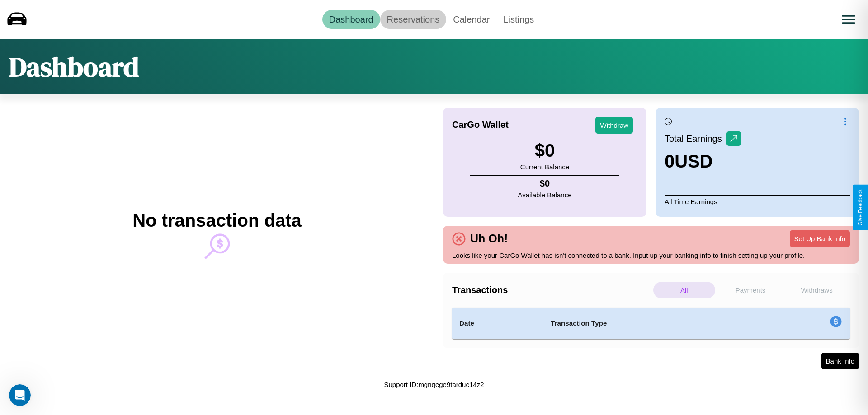 This screenshot has width=868, height=415. Describe the element at coordinates (217, 220) in the screenshot. I see `h2: No transaction data` at that location.